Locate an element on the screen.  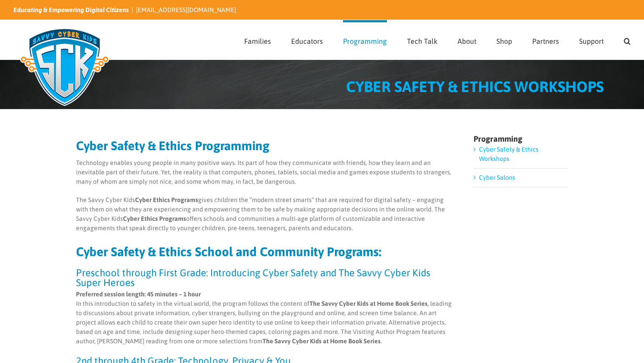
h2: Cyber Safety & Ethics Programming is located at coordinates (265, 146).